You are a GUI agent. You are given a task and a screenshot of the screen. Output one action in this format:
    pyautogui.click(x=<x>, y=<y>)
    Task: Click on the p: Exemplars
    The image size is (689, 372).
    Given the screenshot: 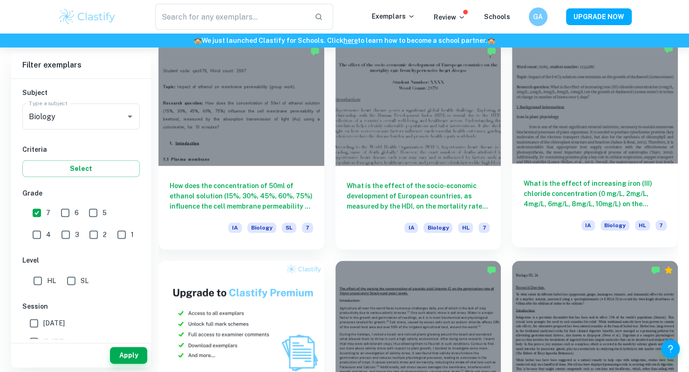 What is the action you would take?
    pyautogui.click(x=393, y=16)
    